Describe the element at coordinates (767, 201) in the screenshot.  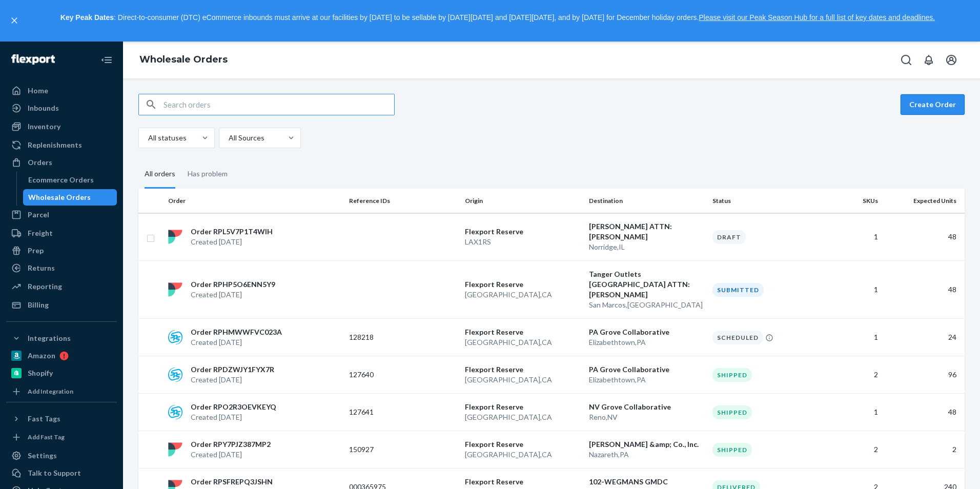
I see `th: Status` at that location.